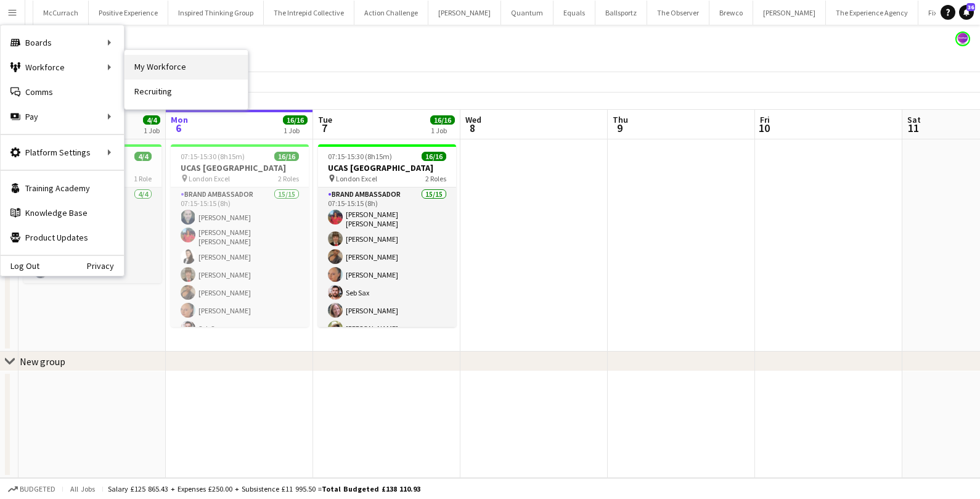 The width and height of the screenshot is (980, 499). What do you see at coordinates (943, 12) in the screenshot?
I see `button: Fix Radio` at bounding box center [943, 12].